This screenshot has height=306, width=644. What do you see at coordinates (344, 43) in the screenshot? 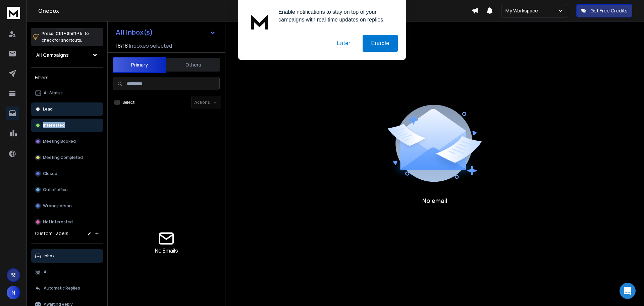
I see `button: Later` at bounding box center [344, 43].